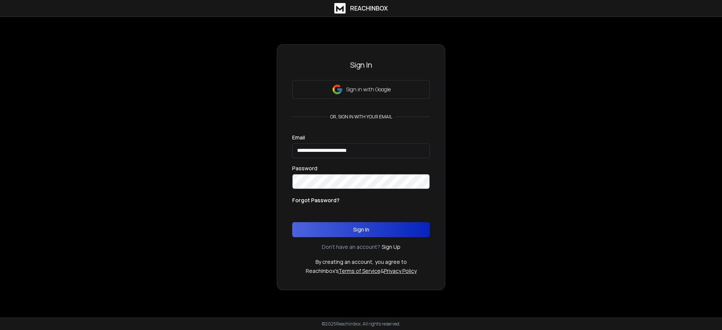 The height and width of the screenshot is (330, 722). What do you see at coordinates (361, 8) in the screenshot?
I see `a: ReachInbox` at bounding box center [361, 8].